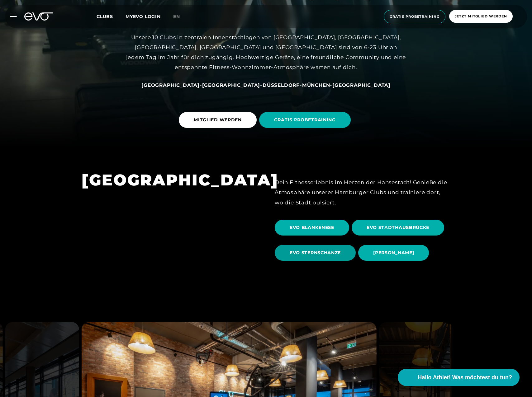  What do you see at coordinates (414, 16) in the screenshot?
I see `span: Gratis Probetraining` at bounding box center [414, 16].